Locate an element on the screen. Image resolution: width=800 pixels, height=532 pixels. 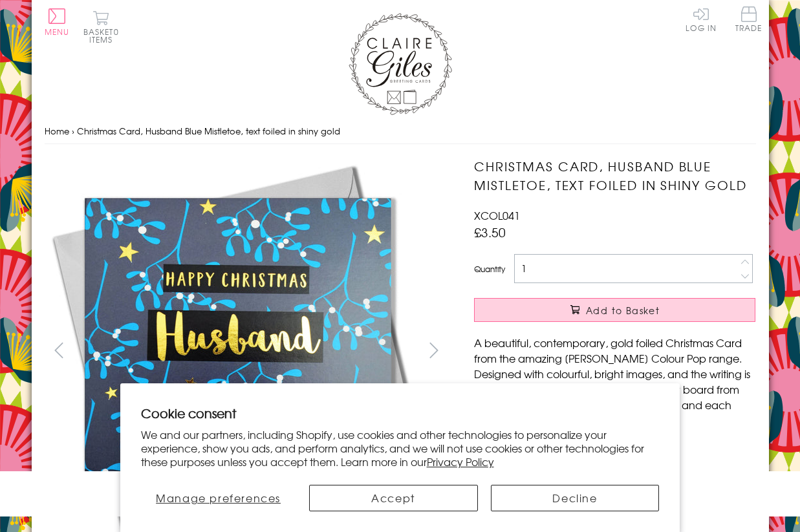
button: Menu is located at coordinates (57, 22).